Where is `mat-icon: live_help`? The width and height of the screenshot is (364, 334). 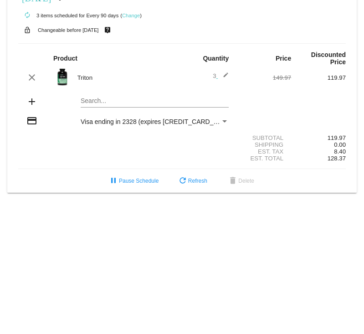
mat-icon: live_help is located at coordinates (107, 30).